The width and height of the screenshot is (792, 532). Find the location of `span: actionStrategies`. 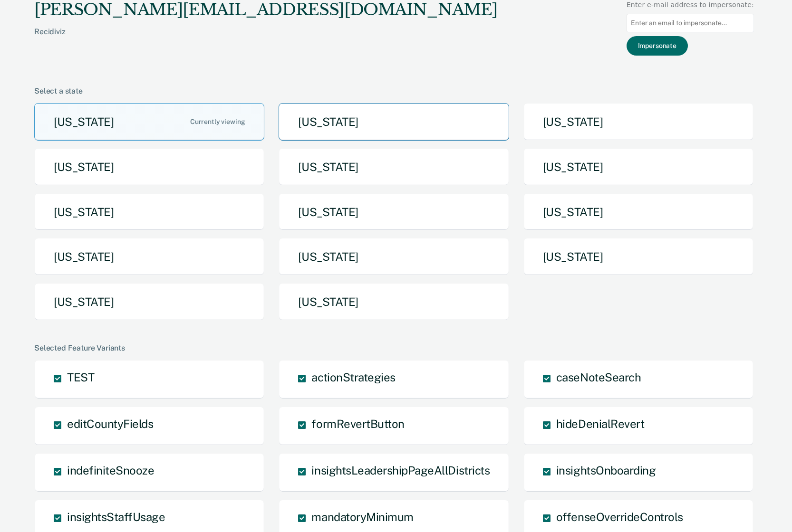

span: actionStrategies is located at coordinates (353, 377).